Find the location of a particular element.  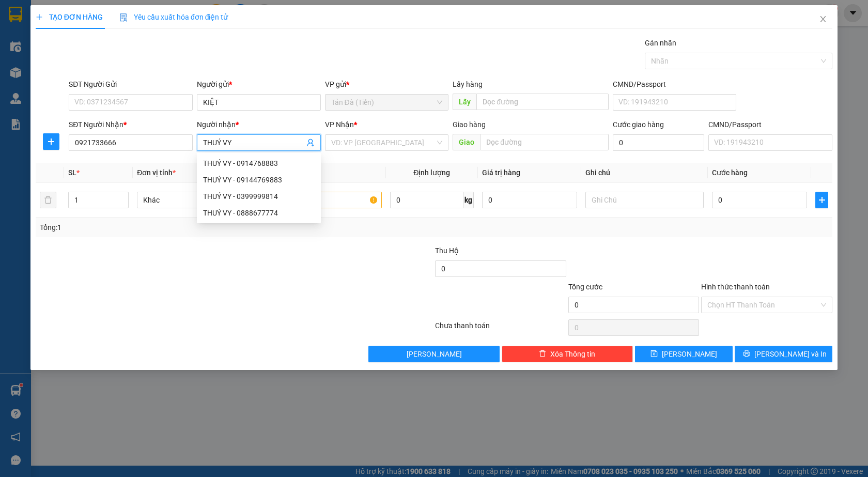

input: 0 is located at coordinates (530, 200).